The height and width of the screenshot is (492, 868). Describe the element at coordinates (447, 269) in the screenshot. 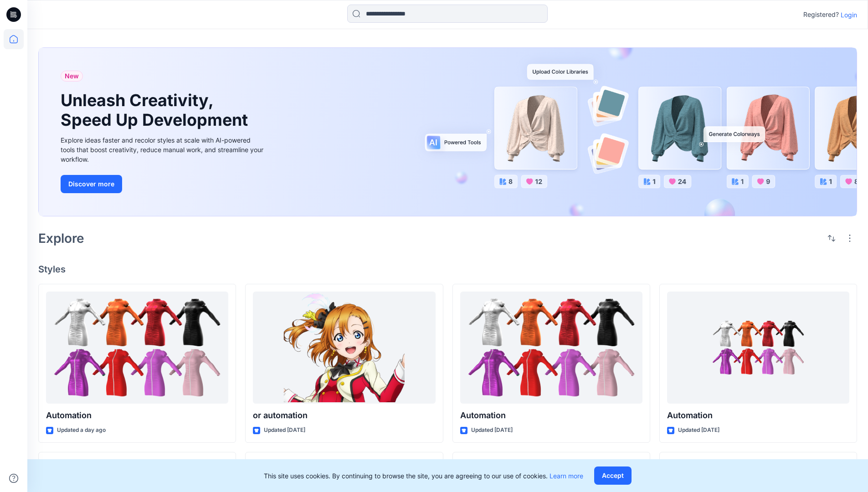

I see `h4: Styles` at that location.